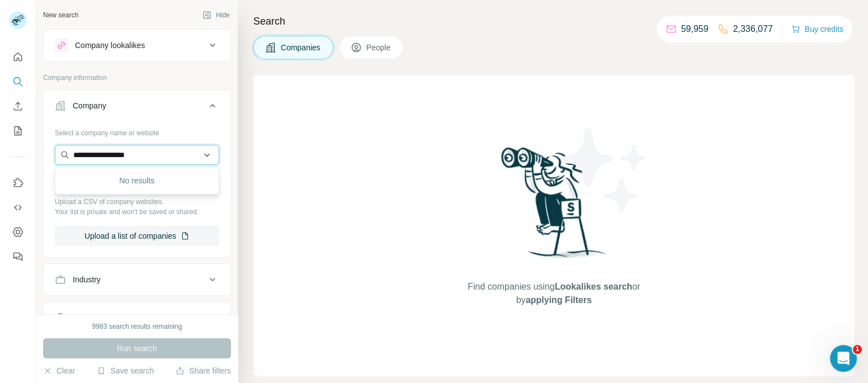  Describe the element at coordinates (137, 318) in the screenshot. I see `button: HQ location` at that location.